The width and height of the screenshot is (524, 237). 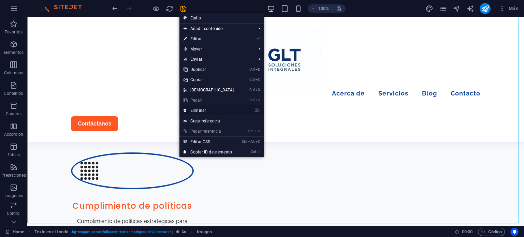 What do you see at coordinates (115, 9) in the screenshot?
I see `i: Deshacer: Eliminar elementos (Ctrl+Z)` at bounding box center [115, 9].